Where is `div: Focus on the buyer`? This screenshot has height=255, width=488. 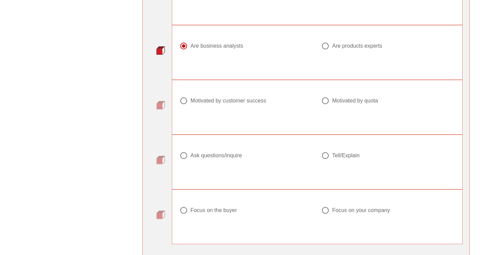
div: Focus on the buyer is located at coordinates (213, 211).